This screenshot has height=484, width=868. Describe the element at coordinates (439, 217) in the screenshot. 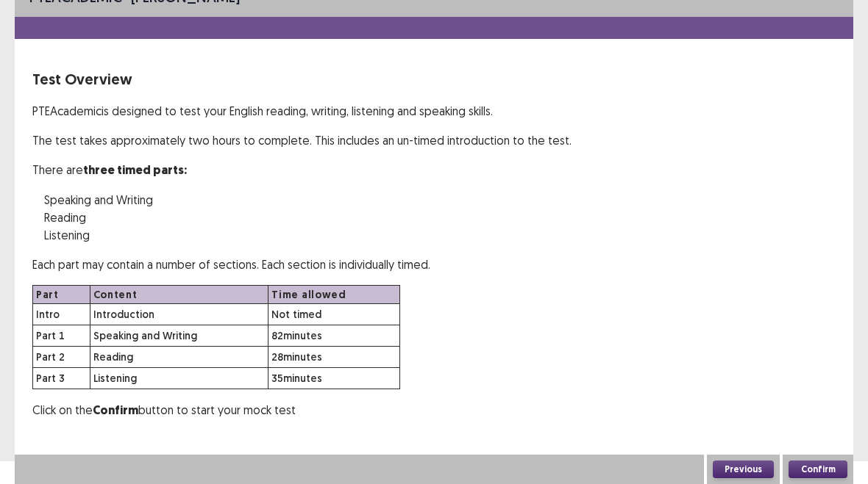

I see `p: Reading` at that location.